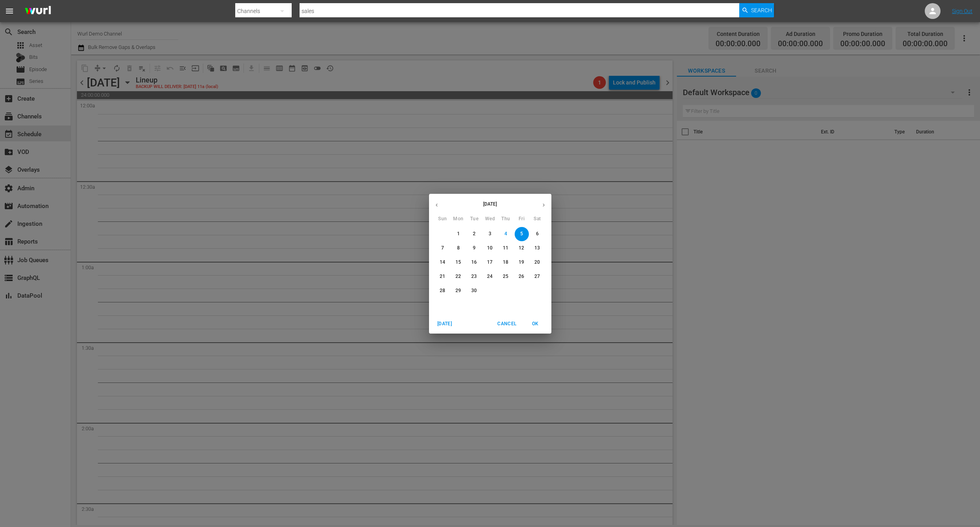  Describe the element at coordinates (490, 248) in the screenshot. I see `p: 10` at that location.